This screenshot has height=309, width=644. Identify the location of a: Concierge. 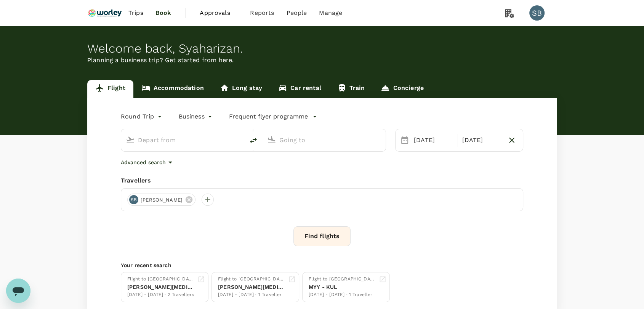
(402, 89).